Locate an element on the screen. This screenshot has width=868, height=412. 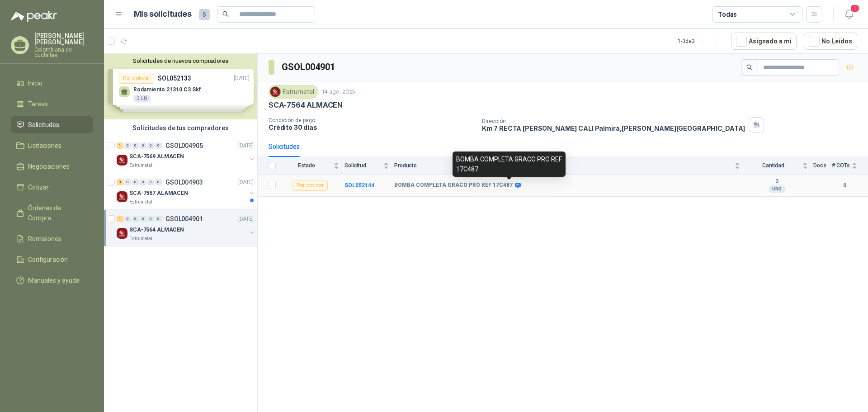
th: Producto is located at coordinates (570, 165).